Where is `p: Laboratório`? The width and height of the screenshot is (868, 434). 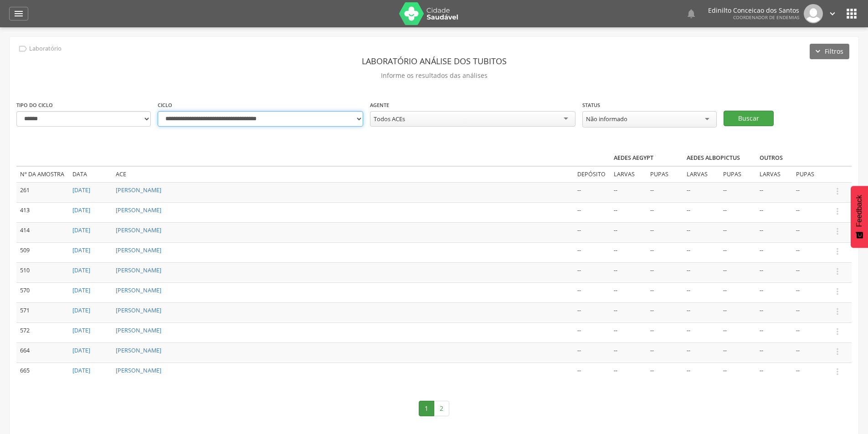 p: Laboratório is located at coordinates (45, 49).